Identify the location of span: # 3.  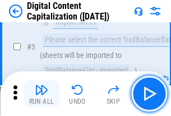
(31, 47).